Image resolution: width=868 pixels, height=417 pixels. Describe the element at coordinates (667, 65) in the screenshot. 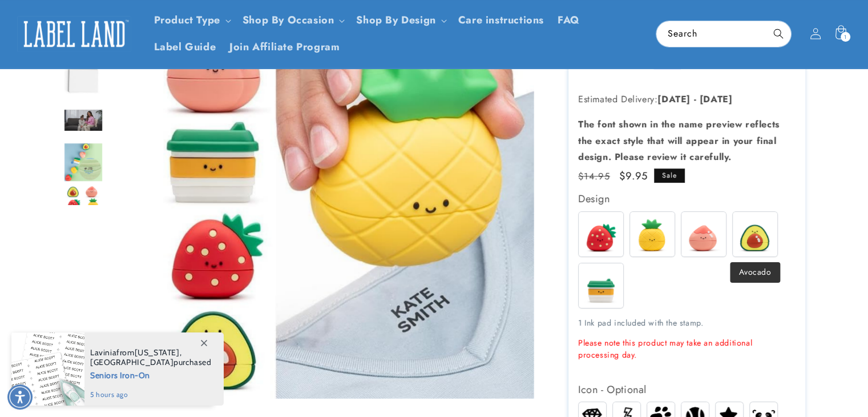

I see `a: 3 Reviews` at that location.